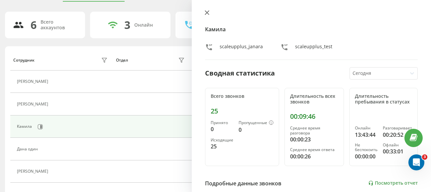  Describe the element at coordinates (314, 116) in the screenshot. I see `div: 00:09:46` at that location.